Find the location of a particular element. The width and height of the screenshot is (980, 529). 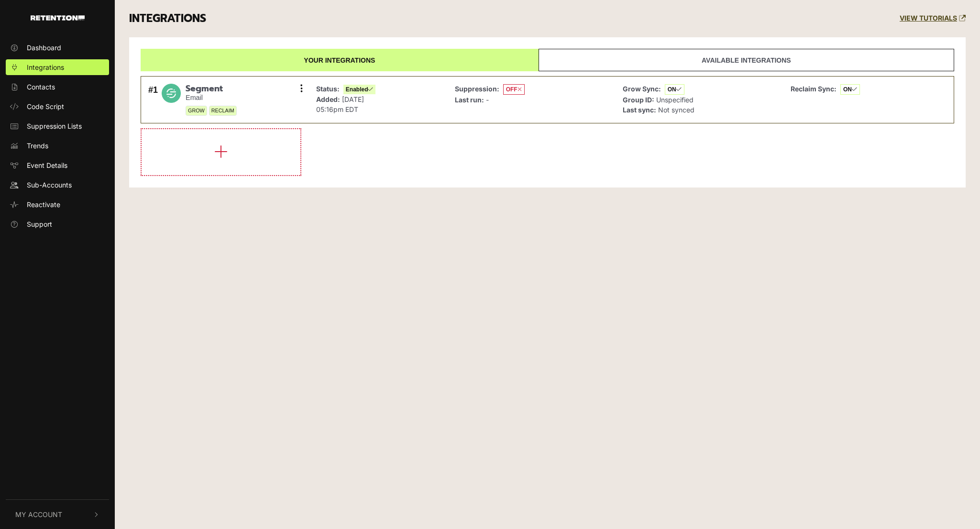

span: My Account is located at coordinates (39, 514).